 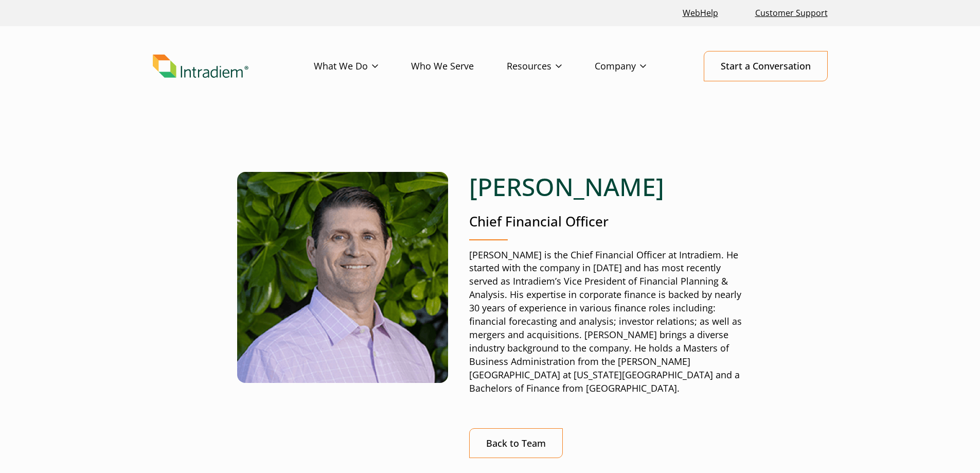 I want to click on a: Start a Conversation, so click(x=765, y=66).